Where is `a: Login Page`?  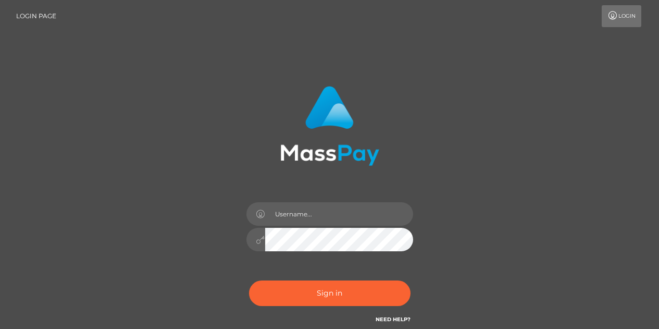
a: Login Page is located at coordinates (36, 16).